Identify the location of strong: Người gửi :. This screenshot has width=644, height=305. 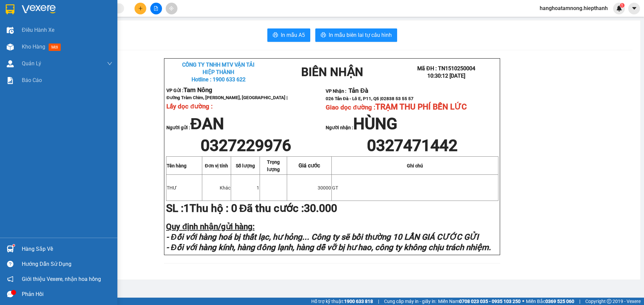
(195, 128).